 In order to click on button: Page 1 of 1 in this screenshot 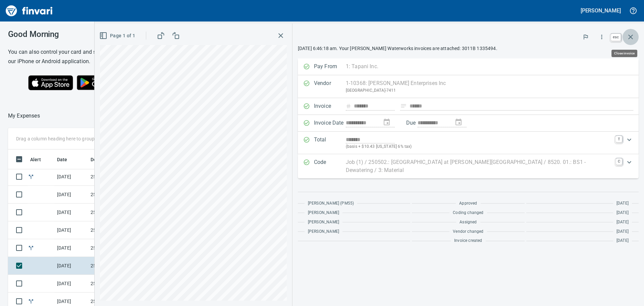, I will do `click(117, 36)`.